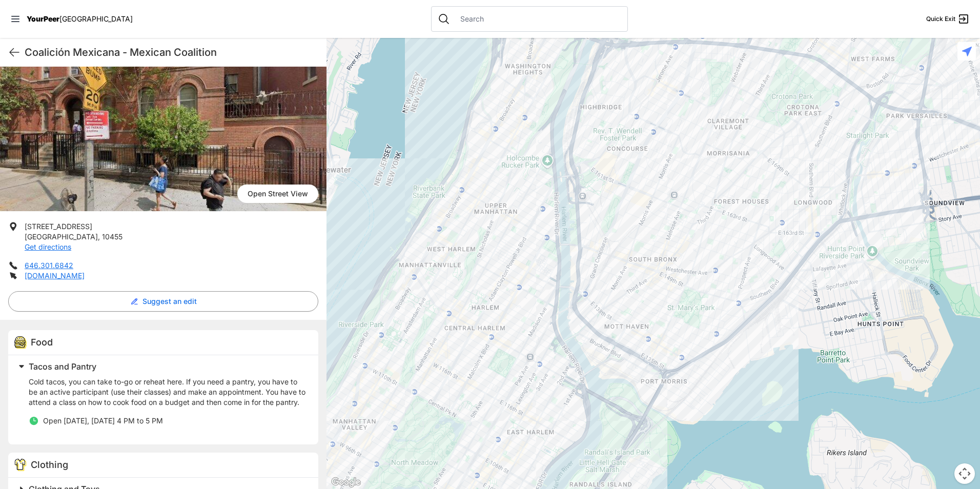  What do you see at coordinates (346, 482) in the screenshot?
I see `img: Google` at bounding box center [346, 482].